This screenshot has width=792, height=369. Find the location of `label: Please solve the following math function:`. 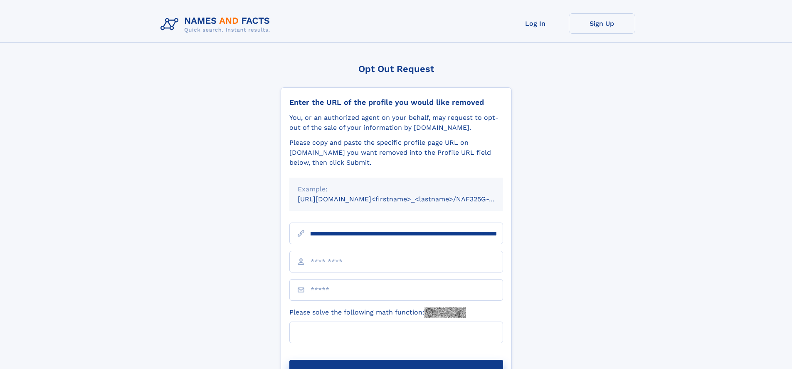

label: Please solve the following math function: is located at coordinates (378, 313).